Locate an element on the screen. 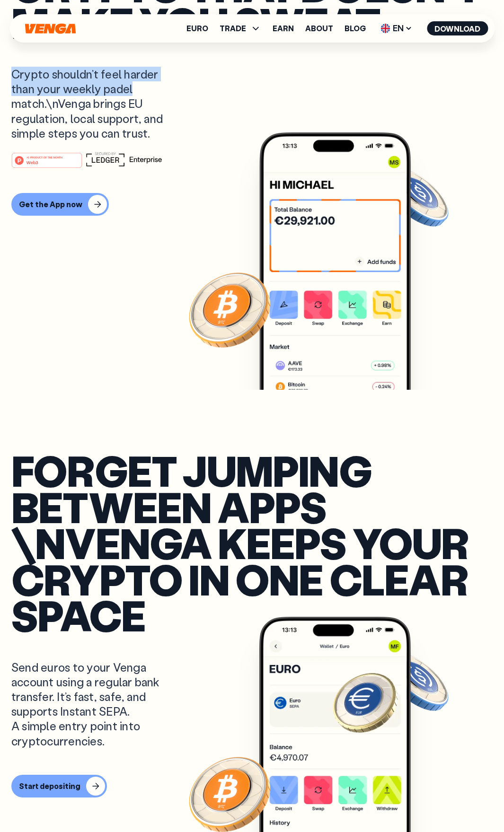 The height and width of the screenshot is (832, 504). a: Earn is located at coordinates (283, 29).